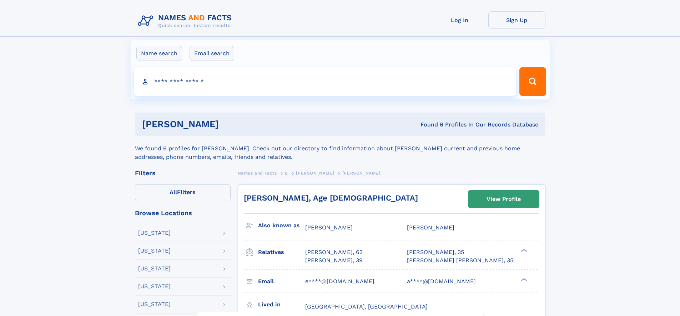 This screenshot has height=316, width=680. Describe the element at coordinates (503, 199) in the screenshot. I see `a: View Profile` at that location.